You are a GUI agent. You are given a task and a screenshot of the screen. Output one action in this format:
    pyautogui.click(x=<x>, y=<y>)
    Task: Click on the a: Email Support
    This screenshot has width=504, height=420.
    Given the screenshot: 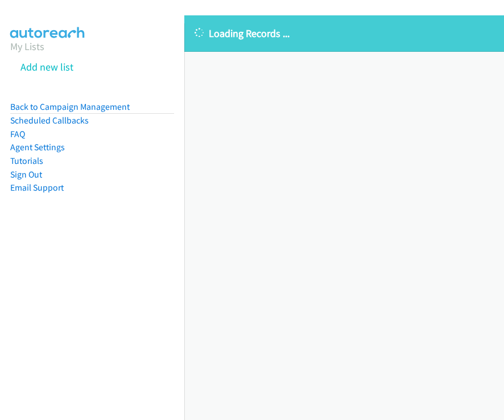 What is the action you would take?
    pyautogui.click(x=37, y=187)
    